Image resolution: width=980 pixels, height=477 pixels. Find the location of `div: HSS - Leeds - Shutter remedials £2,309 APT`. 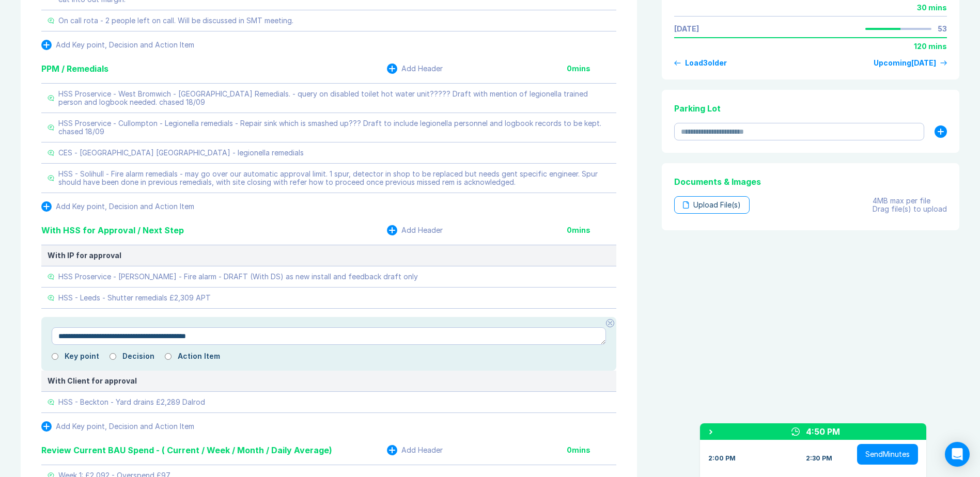

div: HSS - Leeds - Shutter remedials £2,309 APT is located at coordinates (134, 298).